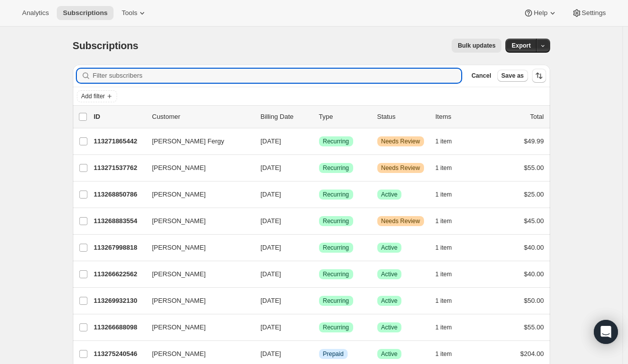 The image size is (628, 364). I want to click on p: Status, so click(402, 117).